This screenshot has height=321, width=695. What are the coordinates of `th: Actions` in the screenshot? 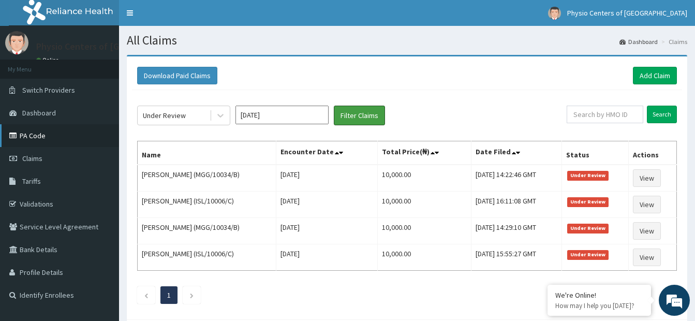 It's located at (653, 153).